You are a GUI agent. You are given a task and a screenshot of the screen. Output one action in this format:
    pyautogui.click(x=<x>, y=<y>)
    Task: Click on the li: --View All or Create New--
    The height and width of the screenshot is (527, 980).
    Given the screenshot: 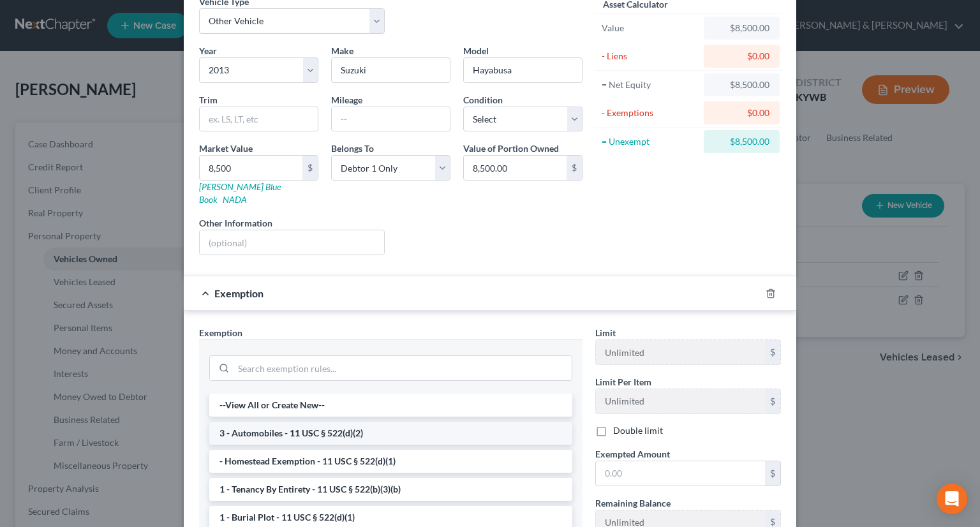 What is the action you would take?
    pyautogui.click(x=391, y=405)
    